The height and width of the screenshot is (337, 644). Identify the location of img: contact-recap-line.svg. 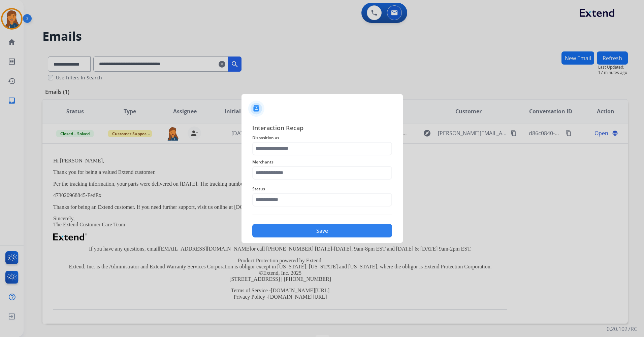
(322, 215).